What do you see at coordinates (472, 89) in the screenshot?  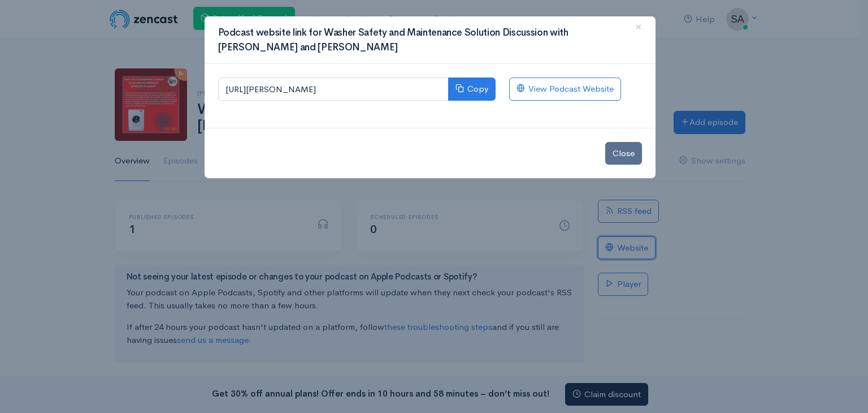 I see `button: Copy` at bounding box center [472, 89].